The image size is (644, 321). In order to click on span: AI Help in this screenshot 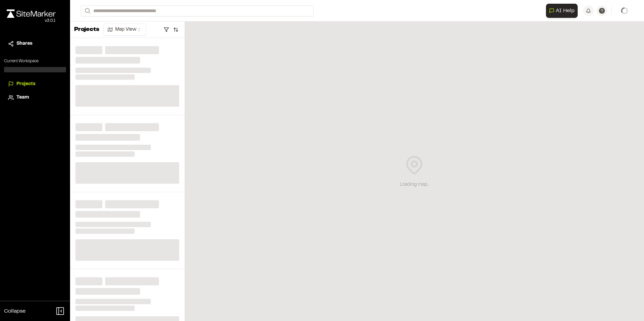, I will do `click(565, 11)`.